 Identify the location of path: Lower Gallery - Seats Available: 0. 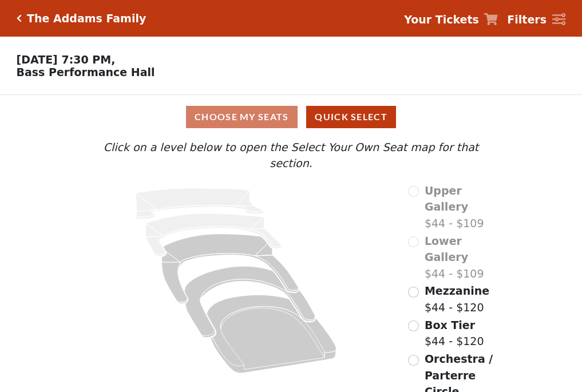
(213, 235).